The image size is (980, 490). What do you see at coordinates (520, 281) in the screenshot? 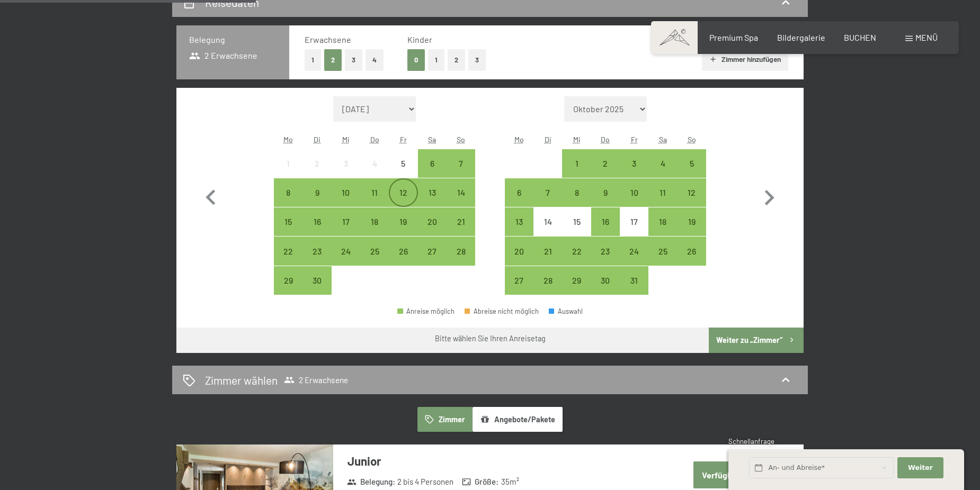
I see `div: Mon Oct 27 2025` at bounding box center [520, 281].